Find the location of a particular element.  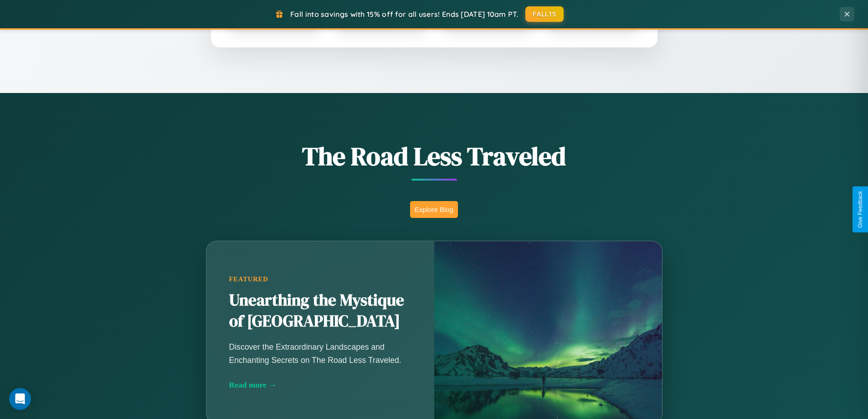

div: Read more → is located at coordinates (320, 385).